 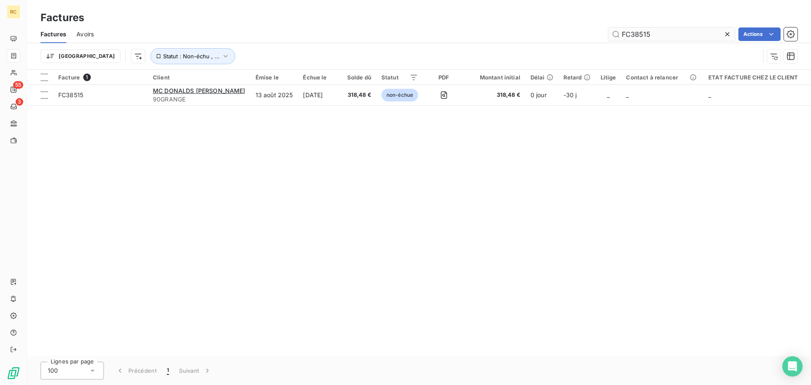 What do you see at coordinates (759, 34) in the screenshot?
I see `button: Actions` at bounding box center [759, 34].